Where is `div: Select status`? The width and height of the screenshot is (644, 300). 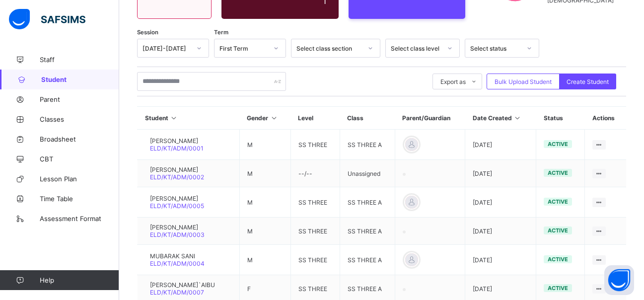
div: Select status is located at coordinates (496, 48).